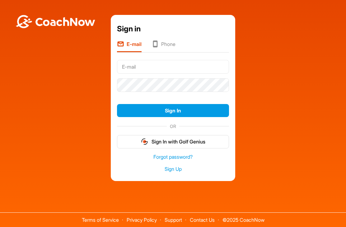 This screenshot has height=227, width=346. I want to click on li: Phone, so click(163, 46).